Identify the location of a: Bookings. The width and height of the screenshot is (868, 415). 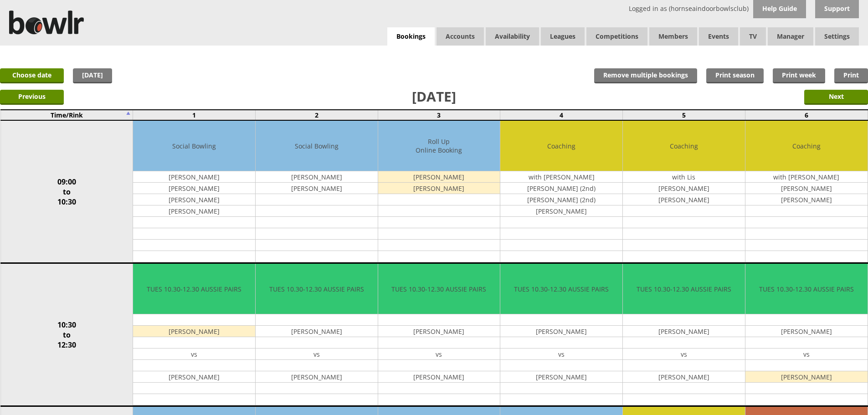
(411, 37).